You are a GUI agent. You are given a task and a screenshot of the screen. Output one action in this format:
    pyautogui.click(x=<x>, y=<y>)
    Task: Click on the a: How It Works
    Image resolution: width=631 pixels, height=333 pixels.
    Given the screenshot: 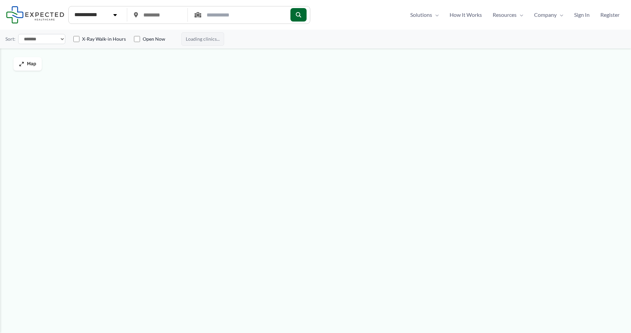 What is the action you would take?
    pyautogui.click(x=465, y=15)
    